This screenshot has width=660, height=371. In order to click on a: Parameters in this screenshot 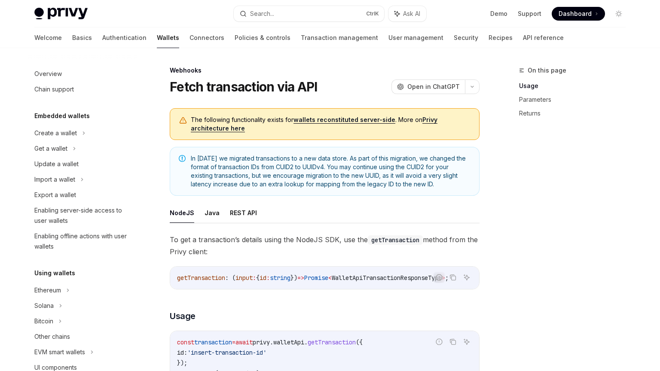, I will do `click(576, 100)`.